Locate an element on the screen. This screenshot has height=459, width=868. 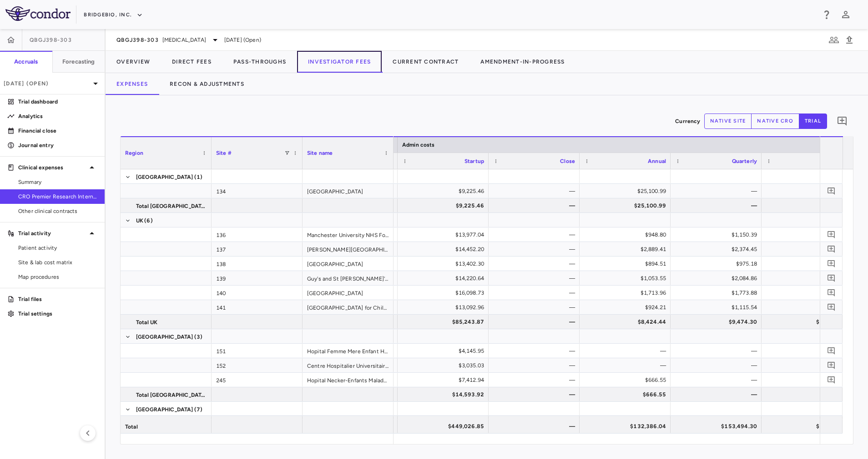
div: $14,220.64 is located at coordinates (445, 278).